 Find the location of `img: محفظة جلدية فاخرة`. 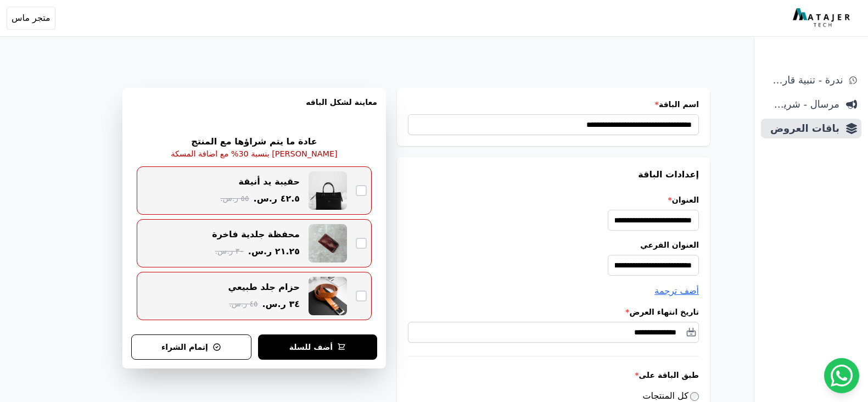

img: محفظة جلدية فاخرة is located at coordinates (328, 243).